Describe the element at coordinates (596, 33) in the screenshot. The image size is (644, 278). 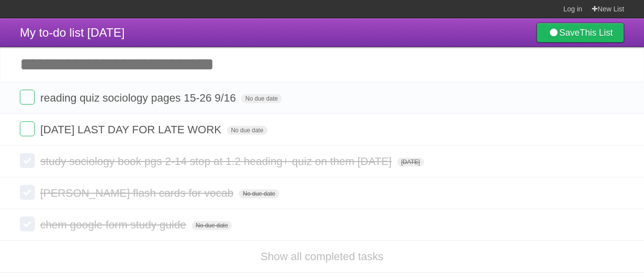
I see `b: This List` at that location.